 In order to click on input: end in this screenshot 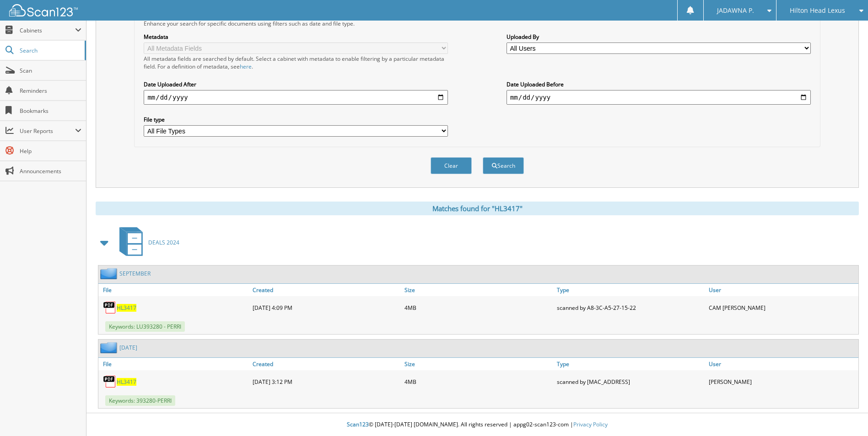, I will do `click(658, 97)`.